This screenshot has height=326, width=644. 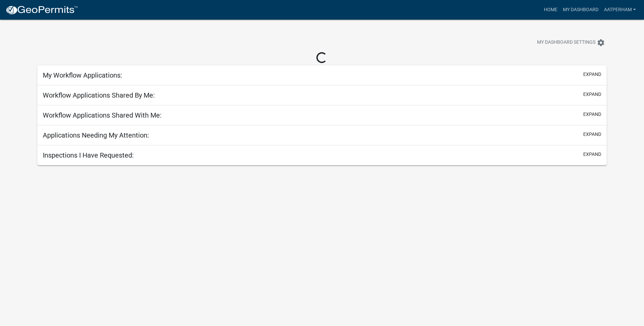 What do you see at coordinates (88, 155) in the screenshot?
I see `h5: Inspections I Have Requested:` at bounding box center [88, 155].